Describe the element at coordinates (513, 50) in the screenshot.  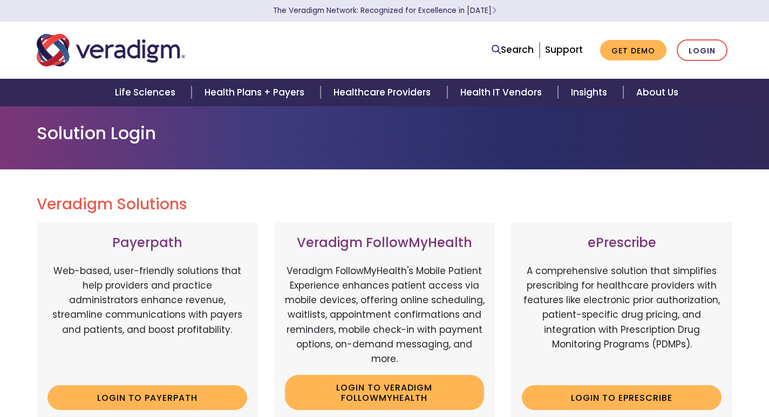
I see `a: Search` at that location.